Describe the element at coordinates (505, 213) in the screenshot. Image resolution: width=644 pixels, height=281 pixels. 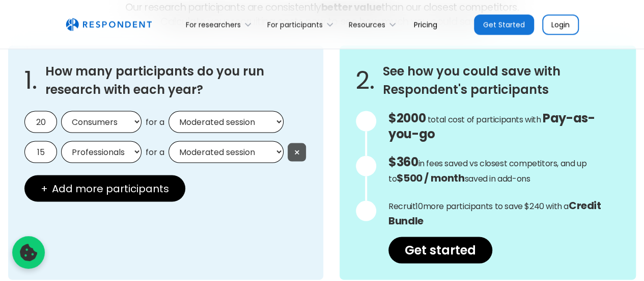
I see `p: Recruit more participants to save $240 with a` at that location.